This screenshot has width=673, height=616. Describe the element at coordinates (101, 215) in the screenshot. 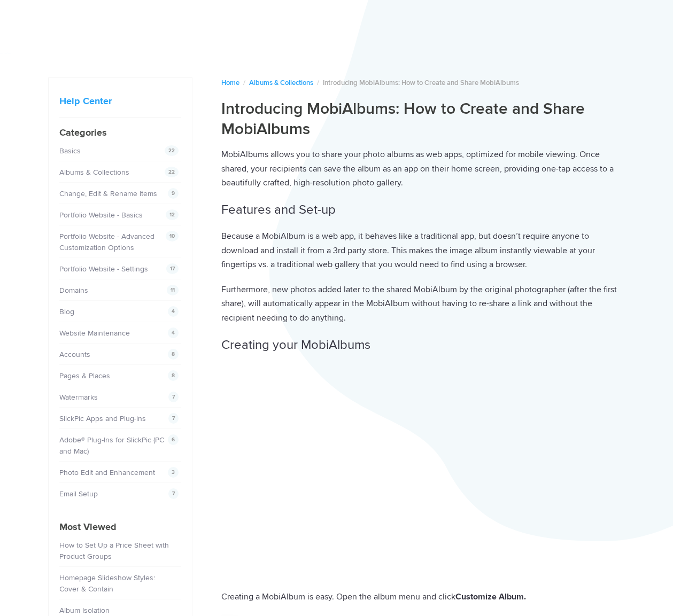

I see `a: Portfolio Website - Basics` at that location.